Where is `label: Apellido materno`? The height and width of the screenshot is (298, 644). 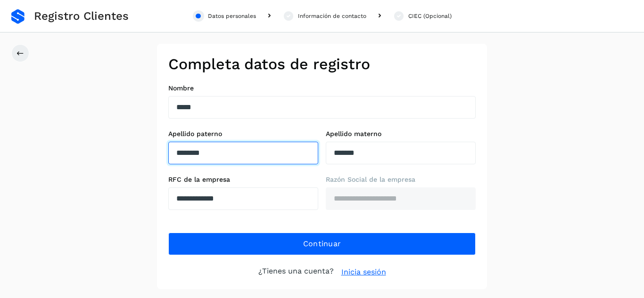
label: Apellido materno is located at coordinates (401, 134).